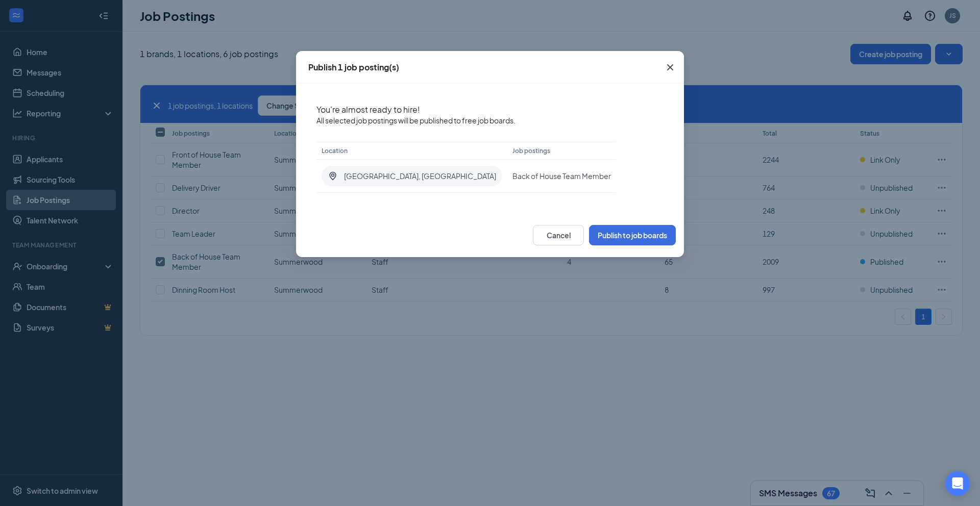 Image resolution: width=980 pixels, height=506 pixels. What do you see at coordinates (558, 235) in the screenshot?
I see `button: Cancel` at bounding box center [558, 235].